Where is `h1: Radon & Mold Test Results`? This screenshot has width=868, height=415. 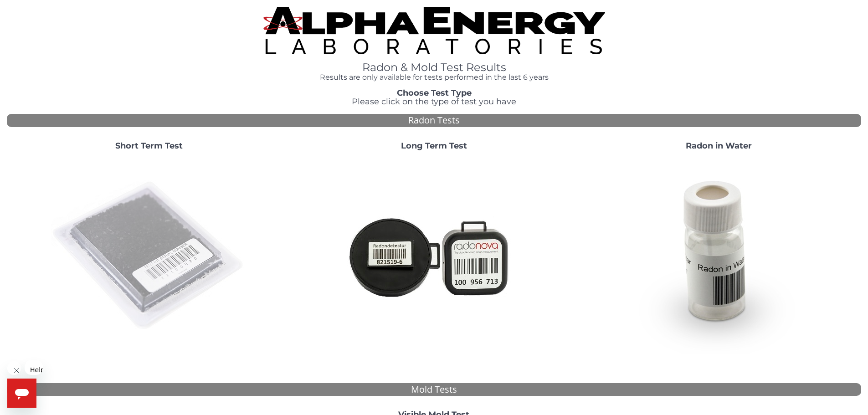 h1: Radon & Mold Test Results is located at coordinates (434, 67).